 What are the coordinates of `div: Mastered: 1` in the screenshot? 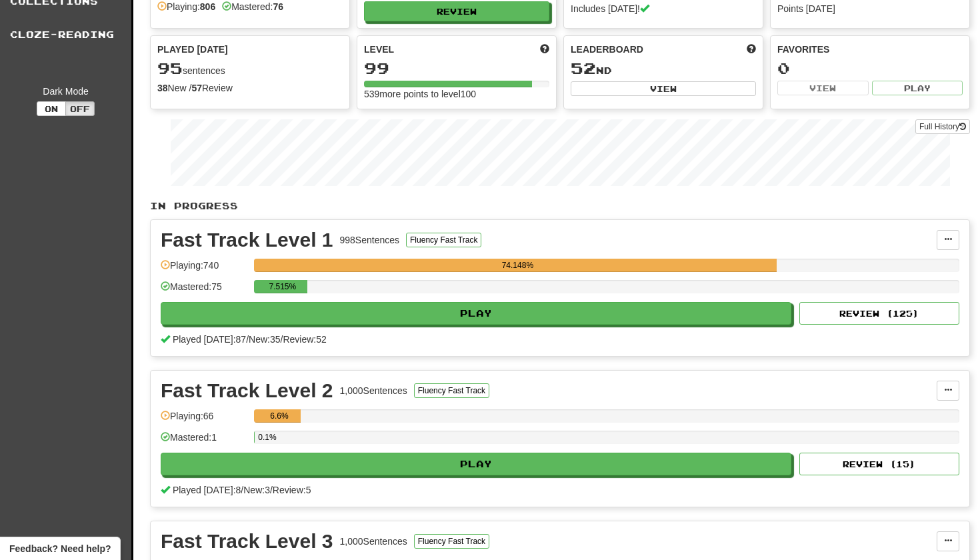 It's located at (204, 441).